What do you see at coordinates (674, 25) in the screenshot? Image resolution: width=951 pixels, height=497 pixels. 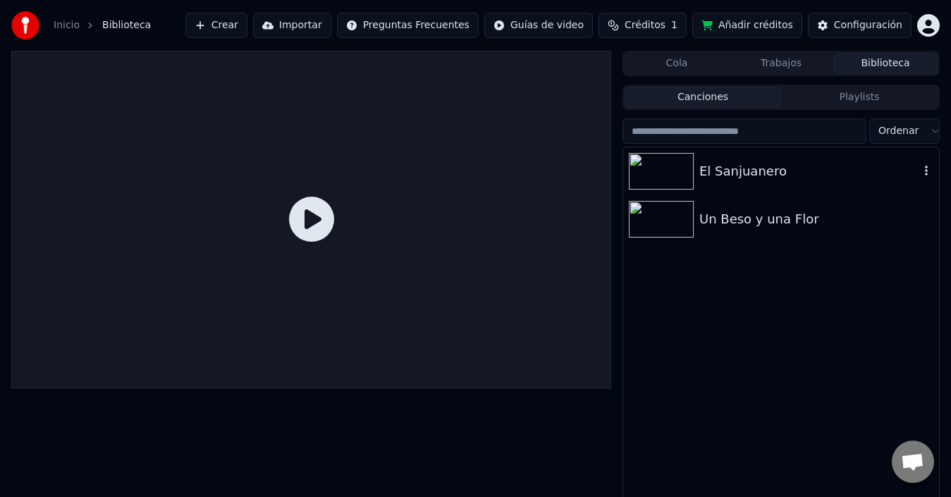 I see `span: 1` at bounding box center [674, 25].